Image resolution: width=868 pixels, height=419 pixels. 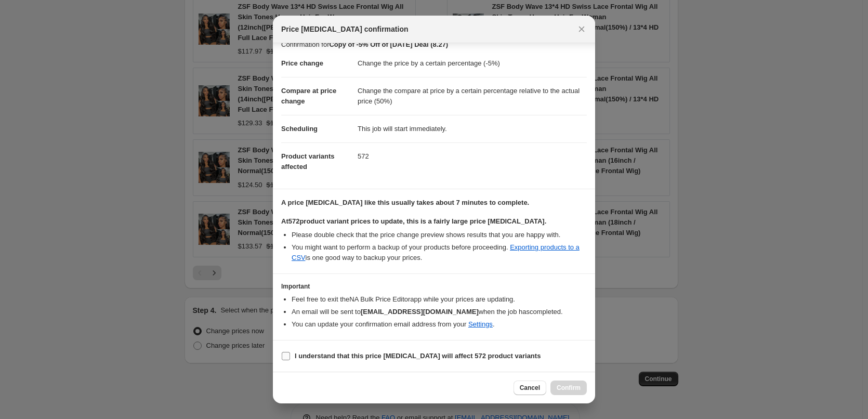 What do you see at coordinates (581, 29) in the screenshot?
I see `button: Close` at bounding box center [581, 29].